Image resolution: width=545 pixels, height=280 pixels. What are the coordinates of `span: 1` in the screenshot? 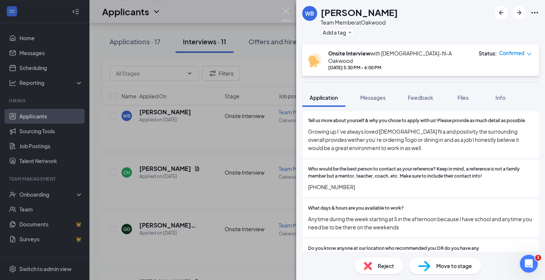 It's located at (538, 258).